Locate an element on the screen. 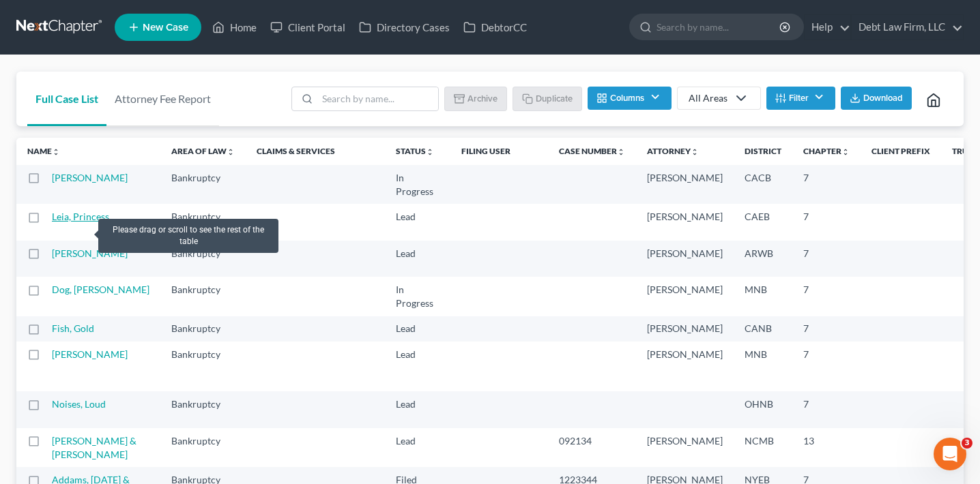  th: Claims & Services is located at coordinates (315, 152).